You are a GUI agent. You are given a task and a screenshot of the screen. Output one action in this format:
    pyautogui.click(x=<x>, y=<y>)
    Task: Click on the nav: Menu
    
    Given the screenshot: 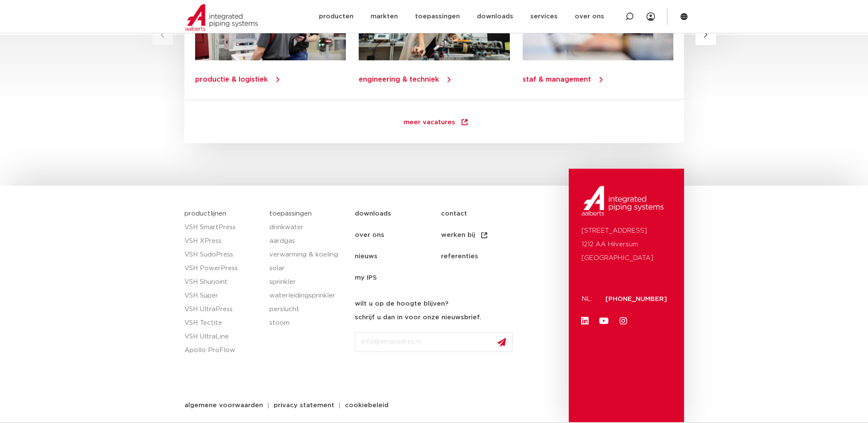 What is the action you would take?
    pyautogui.click(x=459, y=246)
    